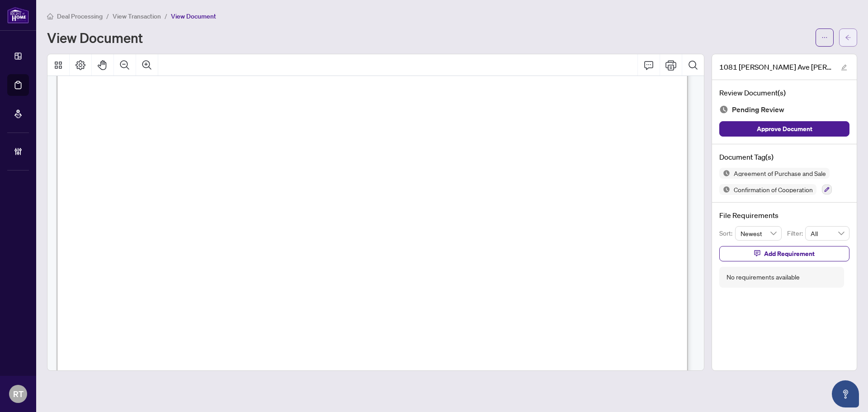 The height and width of the screenshot is (412, 868). I want to click on span: All, so click(828, 233).